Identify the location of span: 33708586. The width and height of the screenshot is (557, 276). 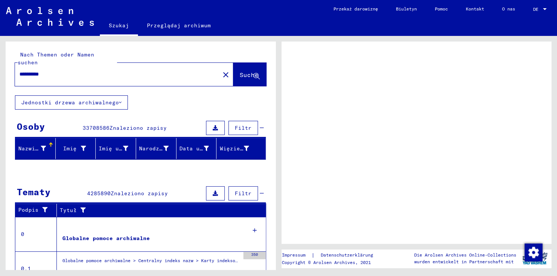
(96, 128).